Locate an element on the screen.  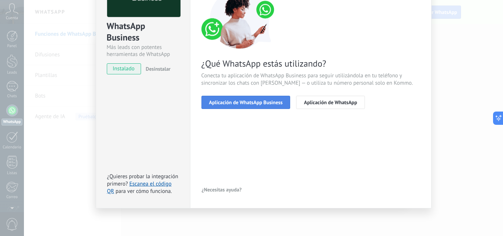
button: ¿Necesitas ayuda? is located at coordinates (221, 189).